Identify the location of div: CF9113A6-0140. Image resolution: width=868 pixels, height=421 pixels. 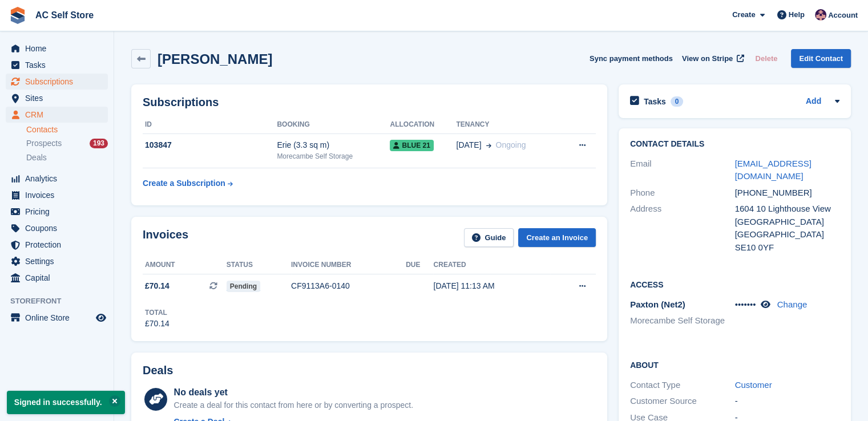
(348, 286).